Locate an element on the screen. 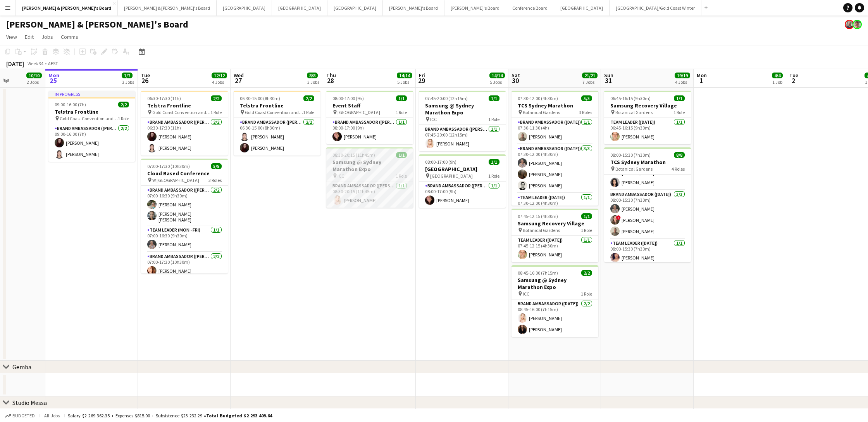 The image size is (868, 422). span: 07:45-20:00 (12h15m) is located at coordinates (447, 98).